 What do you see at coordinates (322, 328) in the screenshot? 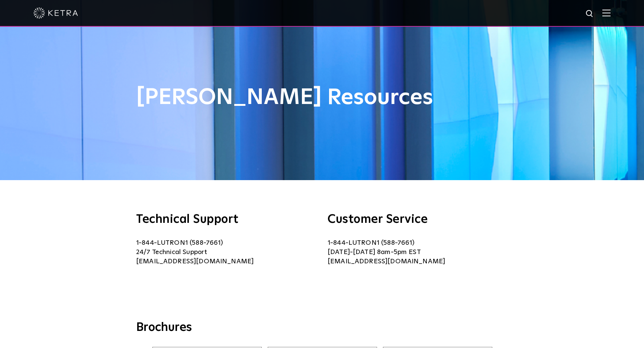
I see `h3: Brochures` at bounding box center [322, 328].